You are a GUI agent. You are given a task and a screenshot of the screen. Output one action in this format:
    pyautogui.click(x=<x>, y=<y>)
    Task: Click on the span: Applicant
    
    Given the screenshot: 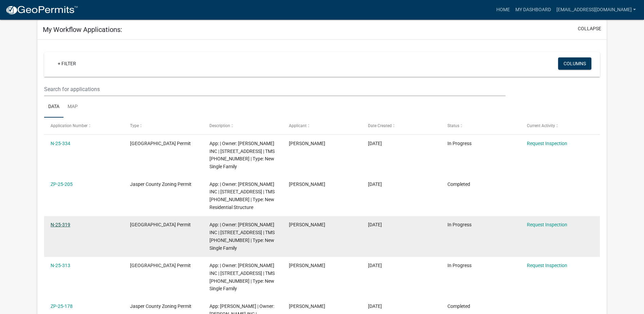 What is the action you would take?
    pyautogui.click(x=298, y=125)
    